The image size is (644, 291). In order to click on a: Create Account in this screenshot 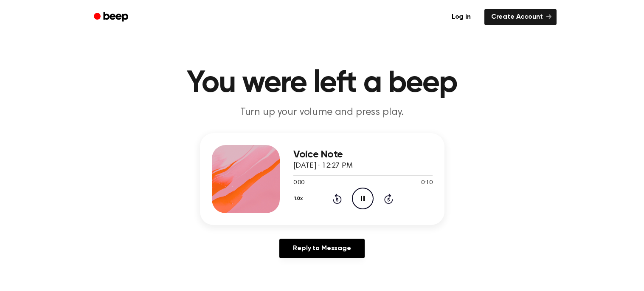, I will do `click(520, 17)`.